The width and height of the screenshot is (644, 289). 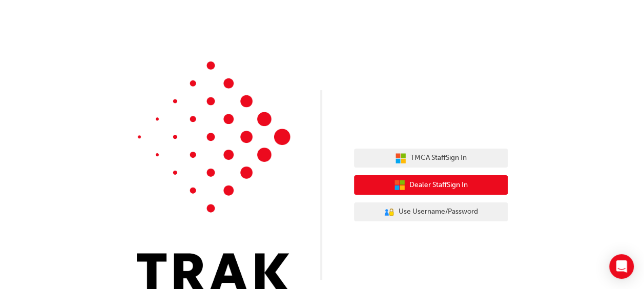 What do you see at coordinates (438, 158) in the screenshot?
I see `span: TMCA Staff Sign In` at bounding box center [438, 158].